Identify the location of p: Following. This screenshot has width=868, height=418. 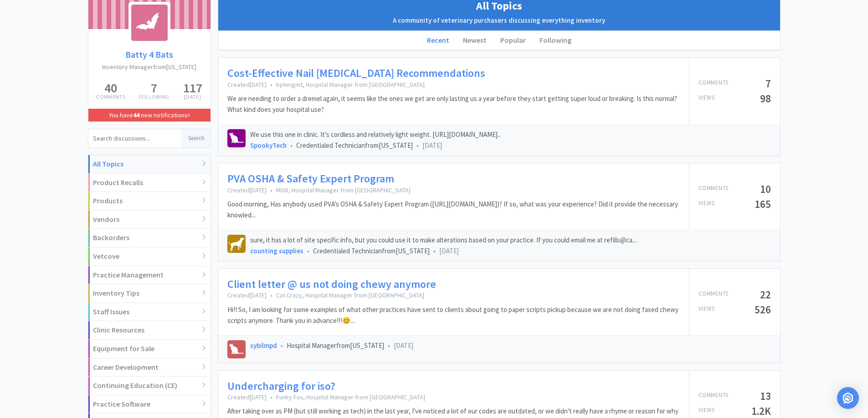
(154, 97).